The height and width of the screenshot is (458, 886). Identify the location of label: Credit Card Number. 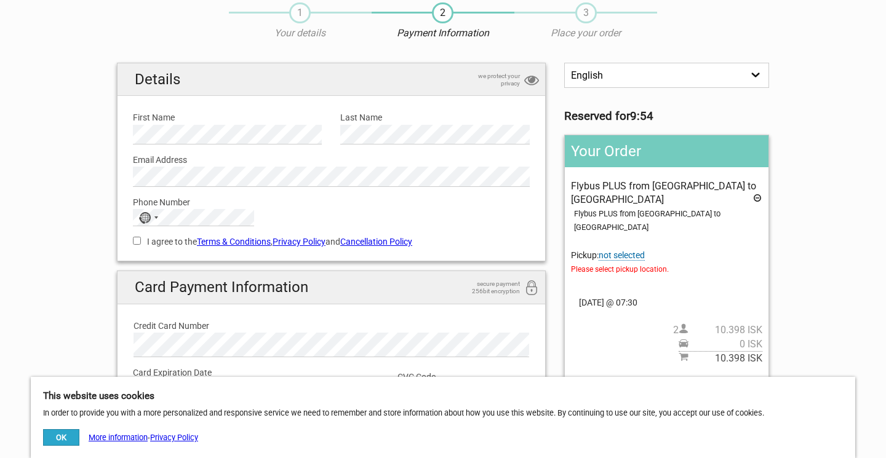
(331, 326).